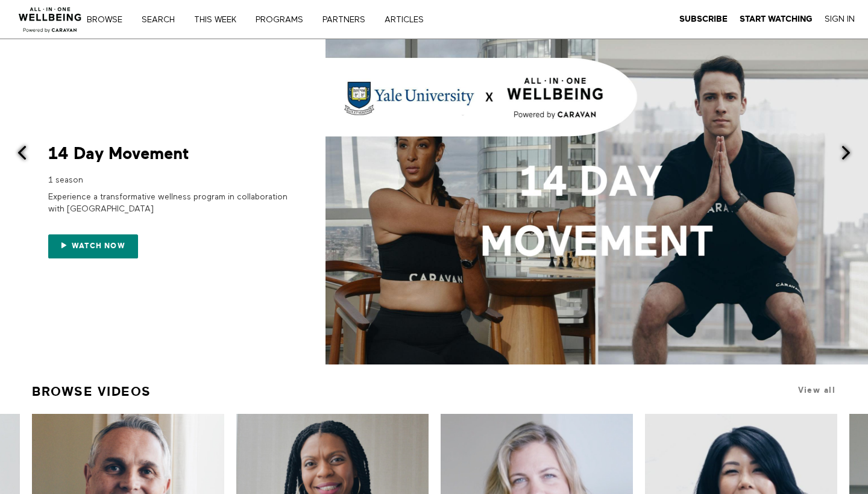  Describe the element at coordinates (704, 18) in the screenshot. I see `strong: Subscribe` at that location.